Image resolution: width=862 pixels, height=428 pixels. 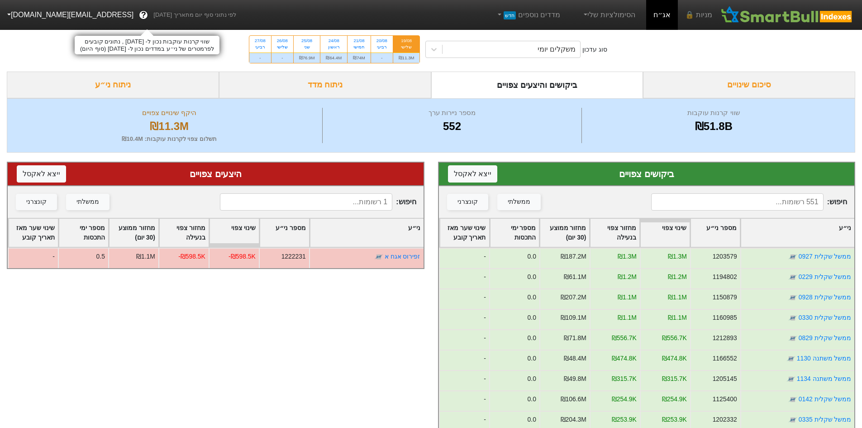 I want to click on div: 19/08, so click(x=406, y=41).